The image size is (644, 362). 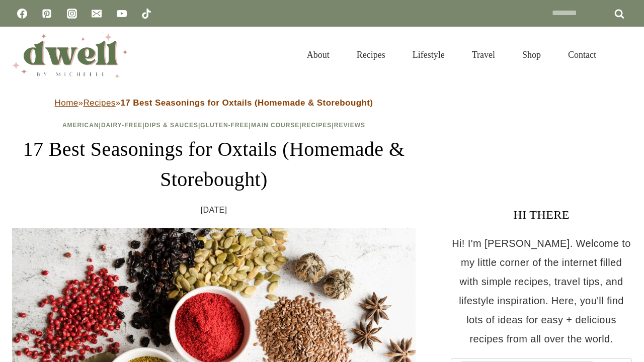 I want to click on a: Facebook, so click(x=22, y=13).